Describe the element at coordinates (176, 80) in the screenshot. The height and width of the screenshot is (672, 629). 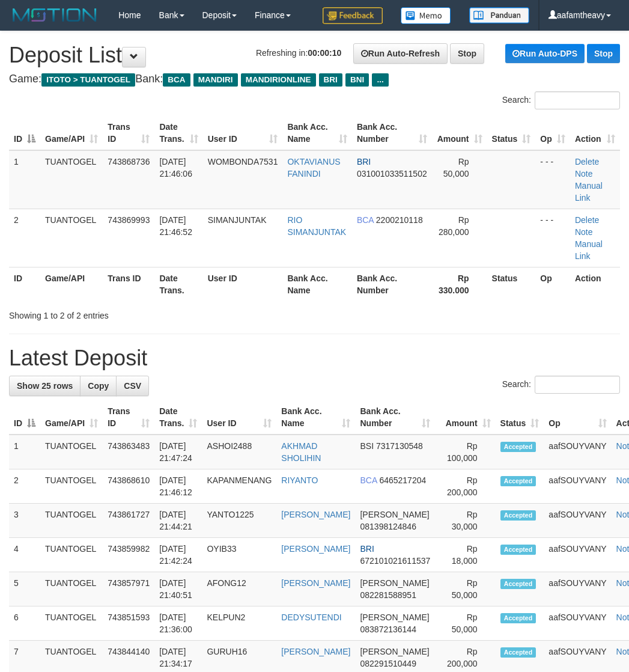
I see `span: BCA` at that location.